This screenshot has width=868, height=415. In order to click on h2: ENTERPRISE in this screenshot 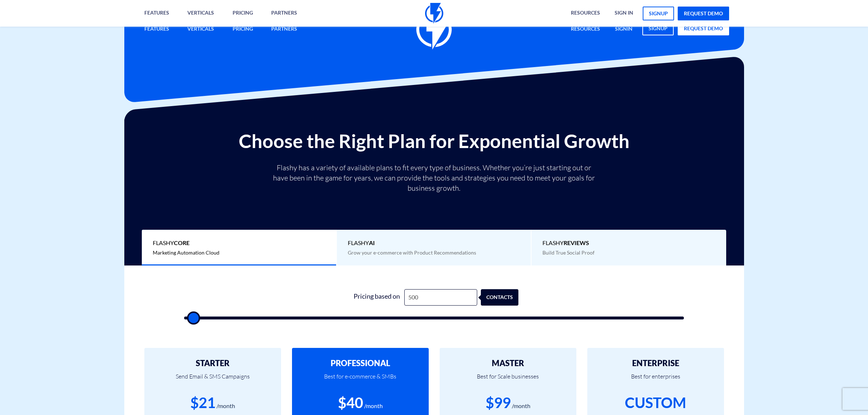, I will do `click(656, 363)`.